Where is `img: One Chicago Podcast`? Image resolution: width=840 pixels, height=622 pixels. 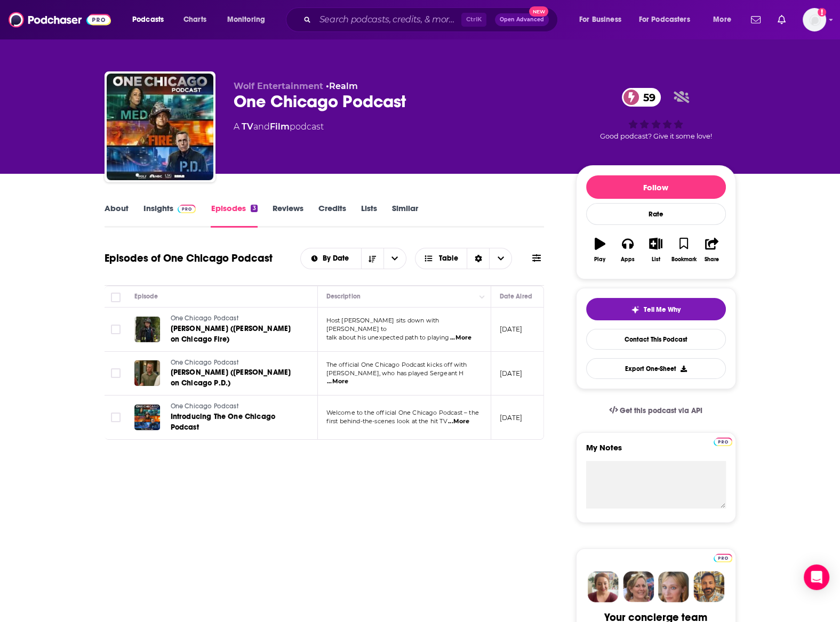
img: One Chicago Podcast is located at coordinates (160, 127).